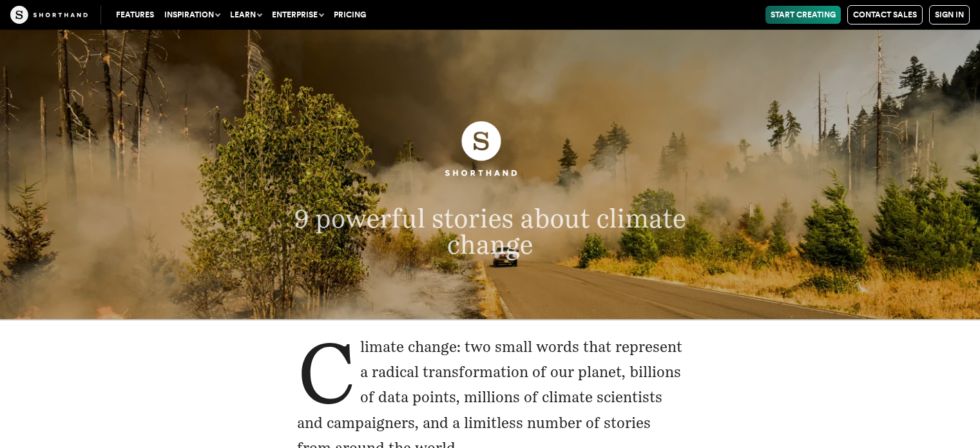 This screenshot has height=448, width=980. I want to click on button: Learn, so click(246, 15).